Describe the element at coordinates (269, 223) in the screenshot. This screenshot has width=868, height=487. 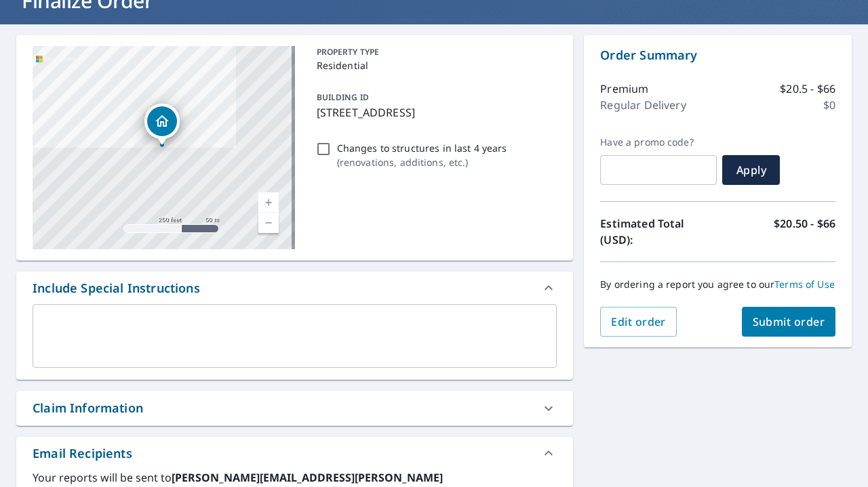
I see `a: Current Level 17, Zoom Out` at that location.